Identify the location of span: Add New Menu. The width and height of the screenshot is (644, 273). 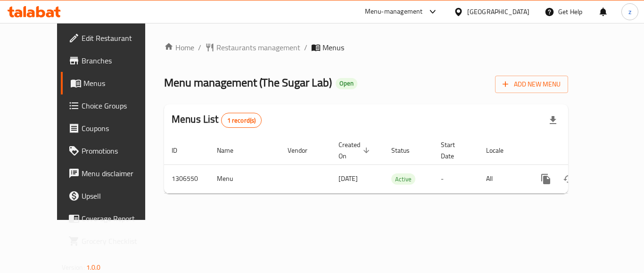
(531, 84).